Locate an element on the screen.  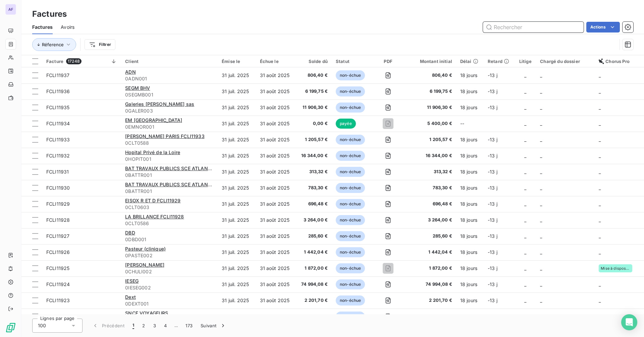
span: 0CLT0586 is located at coordinates (169, 223).